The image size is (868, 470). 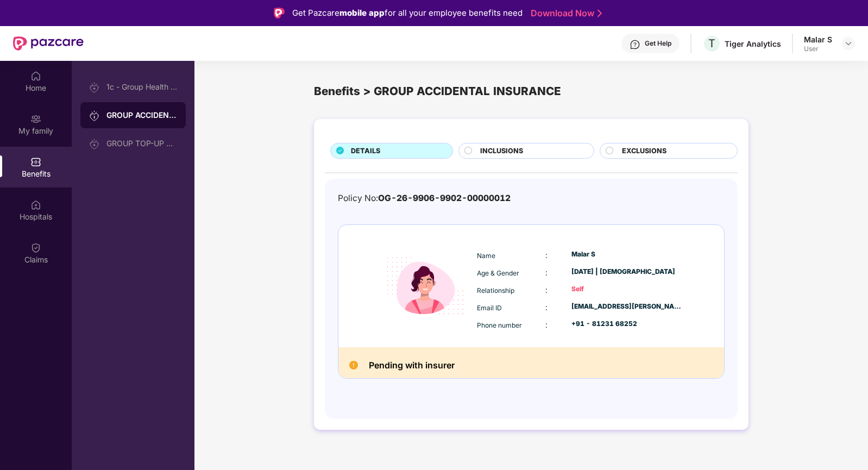 What do you see at coordinates (36, 162) in the screenshot?
I see `img: svg+xml;base64,PHN2ZyBpZD0iQmVuZWZpdHMiIHhtbG5zPSJodHRwOi8vd3d3LnczLm9yZy8yMDAwL3N2ZyIgd2lkdGg9Ij...` at bounding box center [36, 162].